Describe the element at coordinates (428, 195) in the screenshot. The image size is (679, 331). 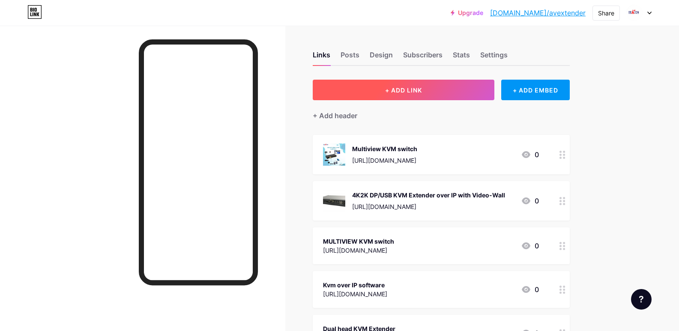
I see `div: 4K2K DP/USB KVM Extender over IP with Video-Wall` at that location.